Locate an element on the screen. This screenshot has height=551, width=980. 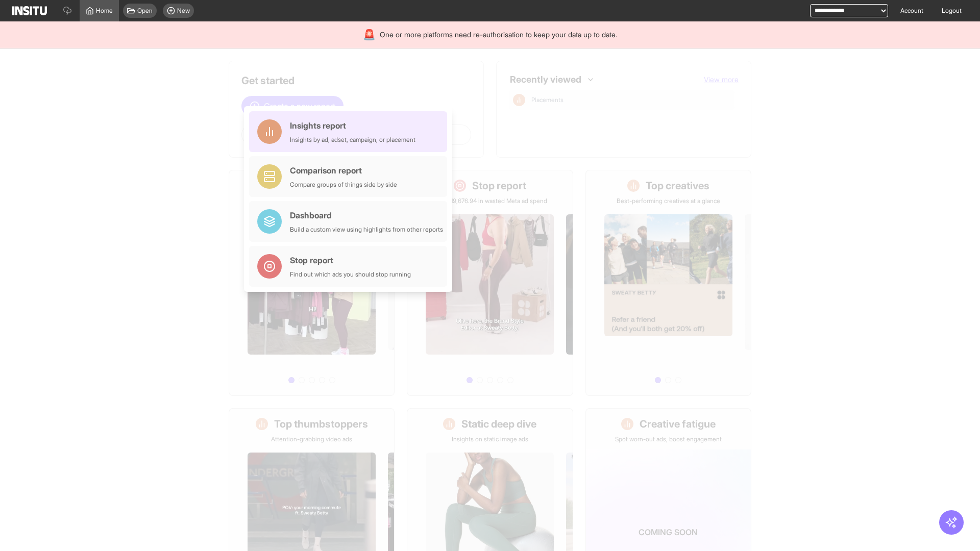
span: One or more platforms need re-authorisation to keep your data up to date. is located at coordinates (498, 35).